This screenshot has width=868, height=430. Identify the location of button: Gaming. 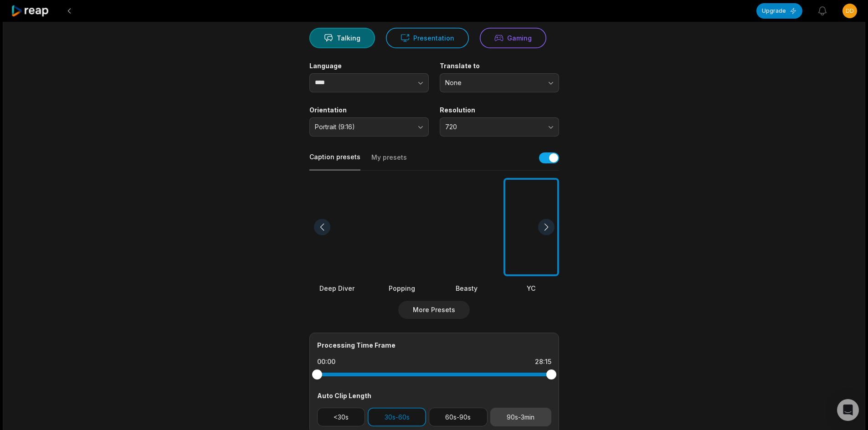
(513, 38).